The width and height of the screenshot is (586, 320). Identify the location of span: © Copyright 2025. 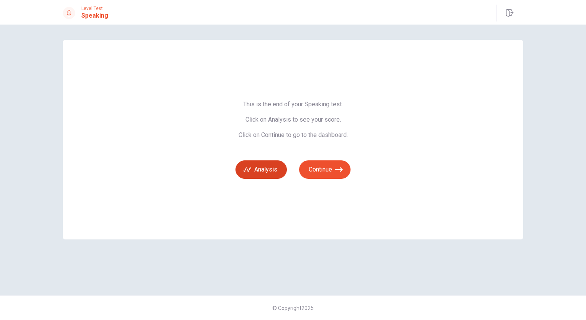
(293, 308).